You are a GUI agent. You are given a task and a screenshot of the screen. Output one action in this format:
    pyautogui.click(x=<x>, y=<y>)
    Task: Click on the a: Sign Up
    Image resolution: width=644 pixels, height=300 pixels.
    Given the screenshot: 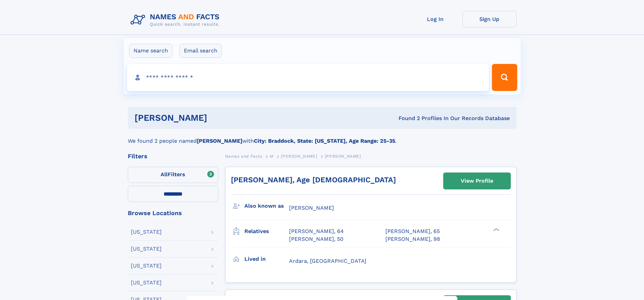 What is the action you would take?
    pyautogui.click(x=489, y=19)
    